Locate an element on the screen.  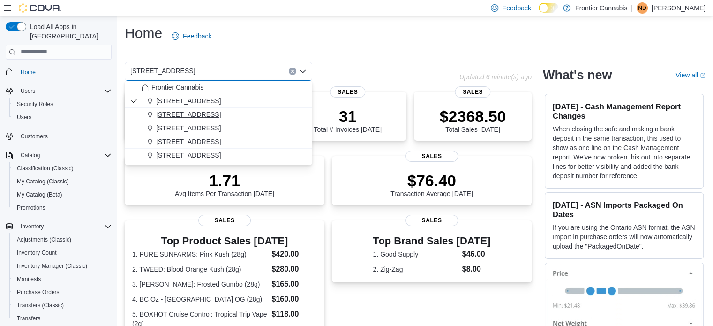
span: Transfers (Classic) is located at coordinates (62, 305).